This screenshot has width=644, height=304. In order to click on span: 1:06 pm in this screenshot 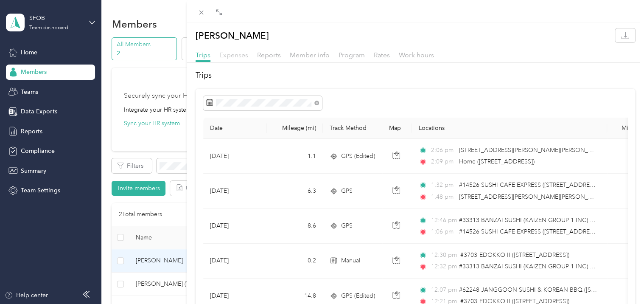, I will do `click(442, 232)`.